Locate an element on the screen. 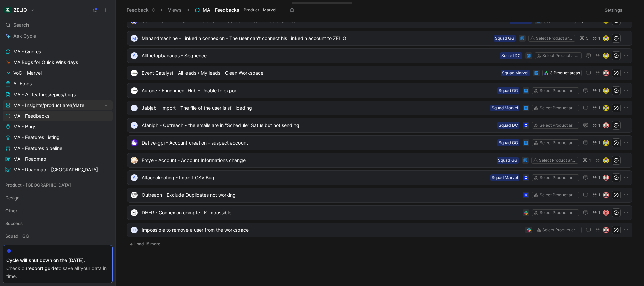 Image resolution: width=644 pixels, height=286 pixels. div: 3 Product areas is located at coordinates (565, 73).